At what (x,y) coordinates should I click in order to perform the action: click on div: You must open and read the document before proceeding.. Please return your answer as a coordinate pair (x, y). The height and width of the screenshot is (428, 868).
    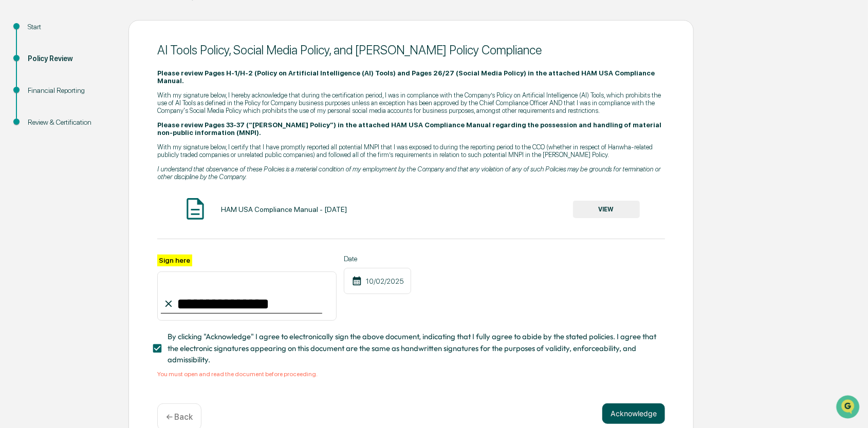
    Looking at the image, I should click on (411, 374).